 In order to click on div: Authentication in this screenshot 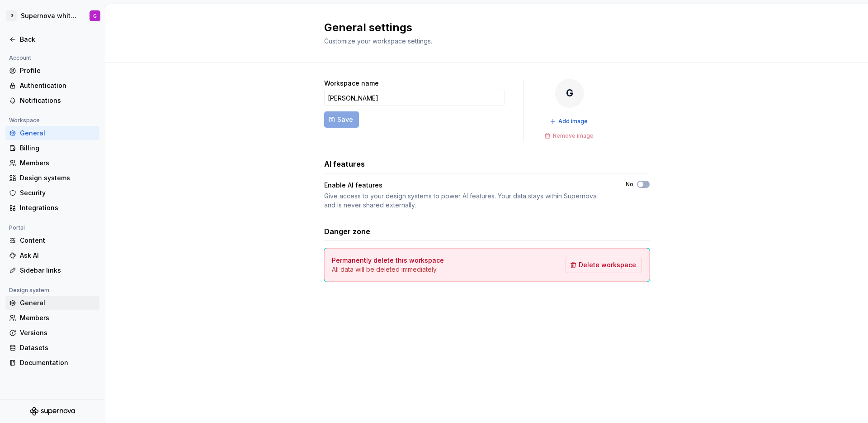, I will do `click(58, 86)`.